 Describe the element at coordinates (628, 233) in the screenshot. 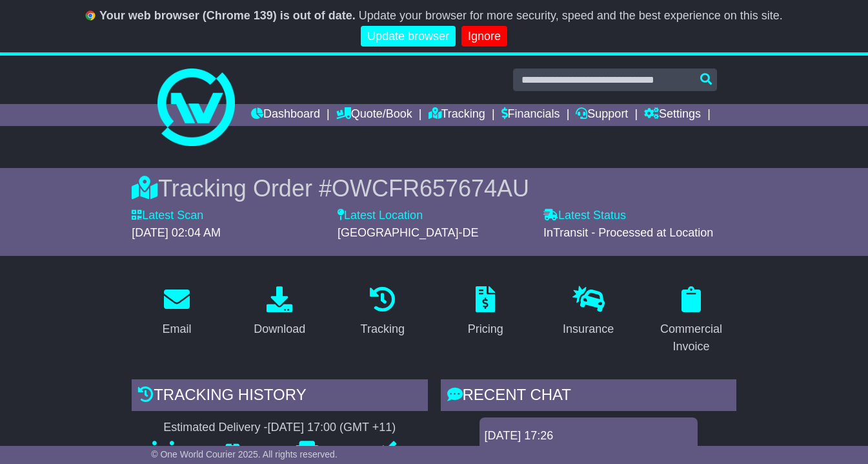

I see `span: InTransit - Processed at Location` at that location.